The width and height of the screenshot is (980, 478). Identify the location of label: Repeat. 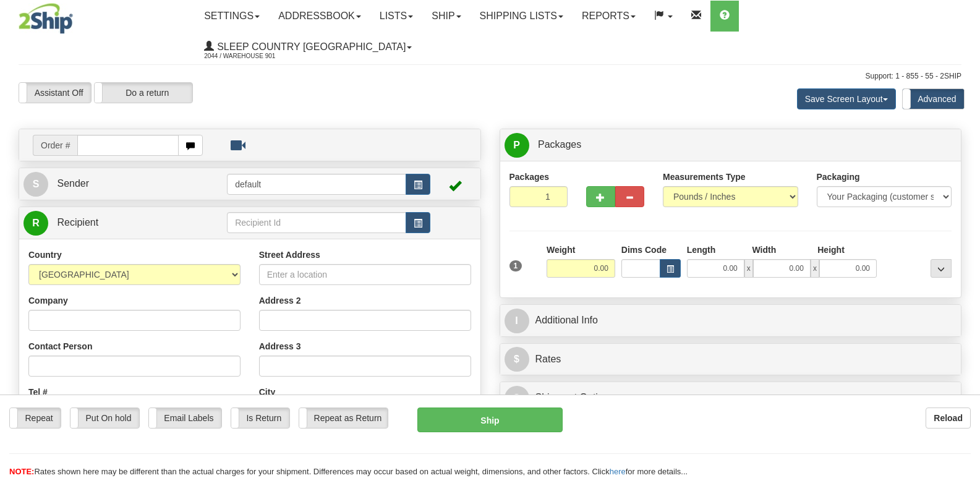
(35, 418).